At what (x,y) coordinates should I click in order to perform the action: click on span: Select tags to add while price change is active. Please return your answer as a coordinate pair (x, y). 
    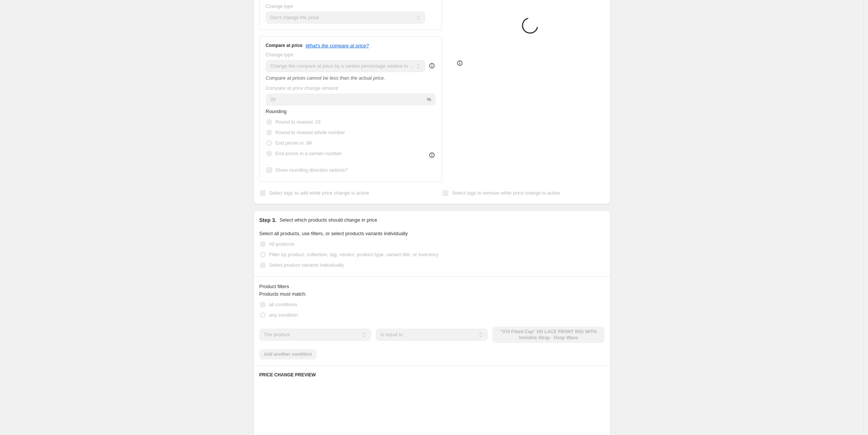
    Looking at the image, I should click on (319, 193).